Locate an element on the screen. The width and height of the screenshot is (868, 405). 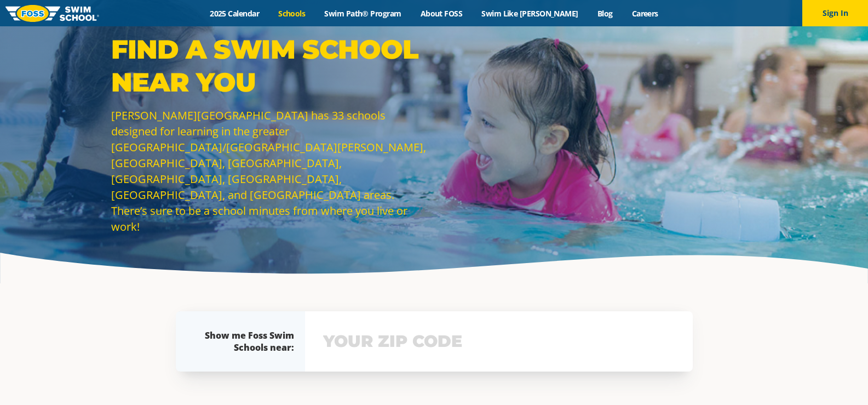
a: 2025 Calendar is located at coordinates (234, 13).